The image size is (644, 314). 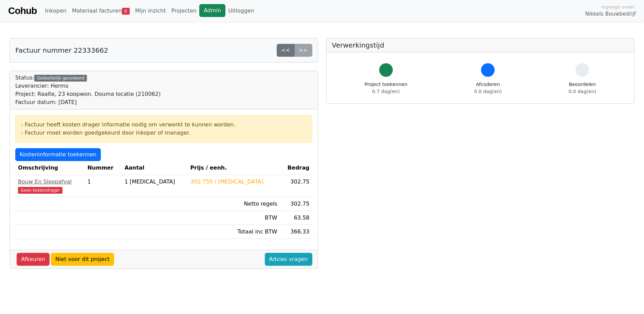 What do you see at coordinates (50, 168) in the screenshot?
I see `th: Omschrijving` at bounding box center [50, 168].